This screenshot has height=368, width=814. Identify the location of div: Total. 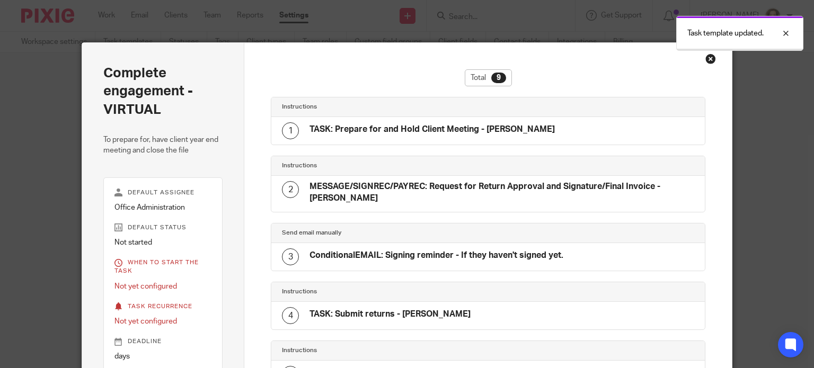
(488, 78).